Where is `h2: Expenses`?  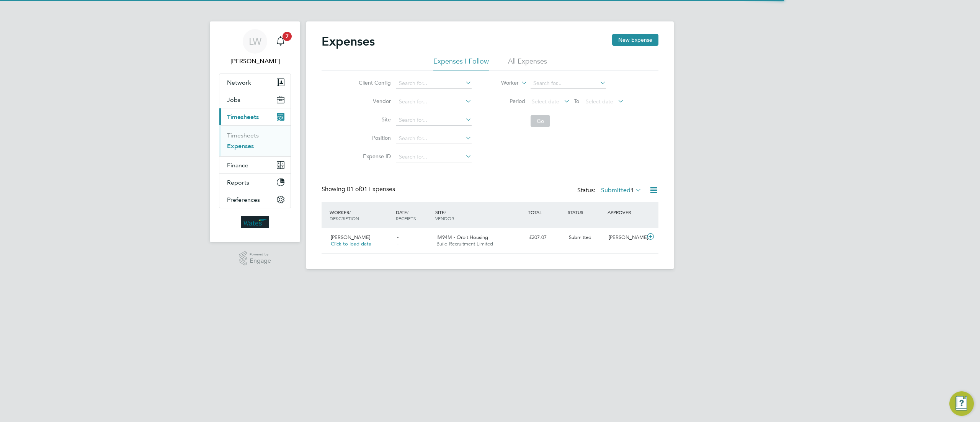 h2: Expenses is located at coordinates (348, 42).